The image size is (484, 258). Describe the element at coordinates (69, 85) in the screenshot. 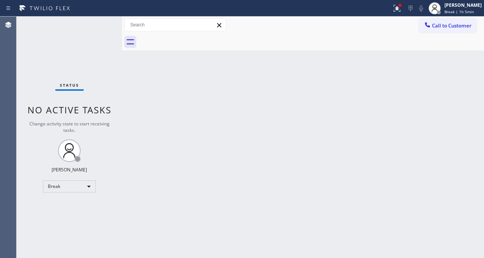

I see `span: Status` at that location.